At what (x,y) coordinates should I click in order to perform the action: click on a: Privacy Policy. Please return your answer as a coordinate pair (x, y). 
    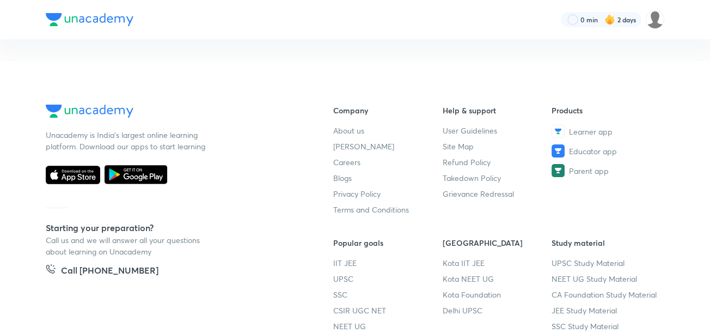
    Looking at the image, I should click on (388, 193).